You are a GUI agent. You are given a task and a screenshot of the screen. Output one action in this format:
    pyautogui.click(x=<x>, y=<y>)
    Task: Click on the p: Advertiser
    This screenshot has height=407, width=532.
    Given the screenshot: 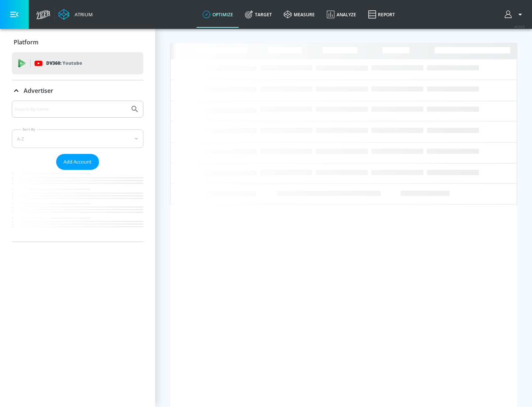 What is the action you would take?
    pyautogui.click(x=38, y=91)
    